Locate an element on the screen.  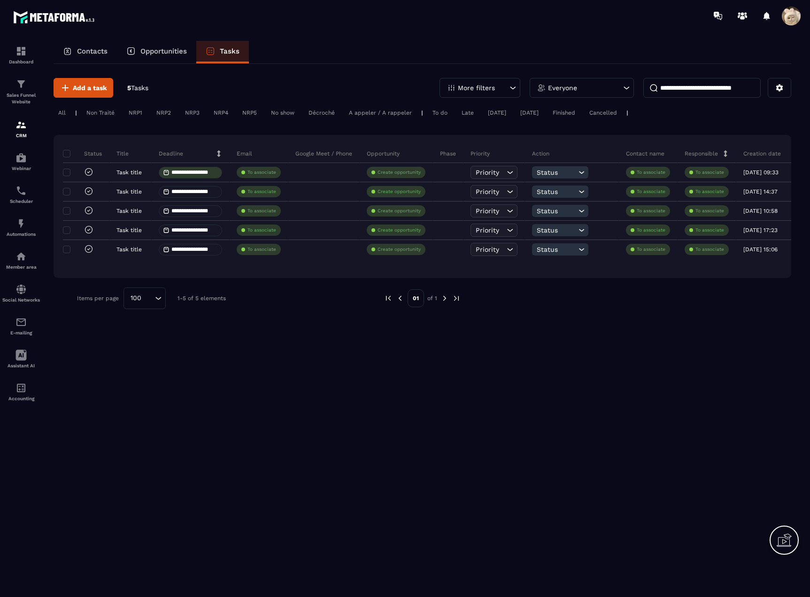
p: Assistant AI is located at coordinates (21, 366).